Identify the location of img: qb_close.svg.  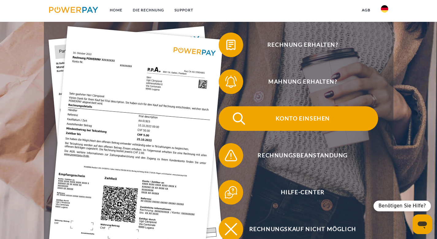
(231, 229).